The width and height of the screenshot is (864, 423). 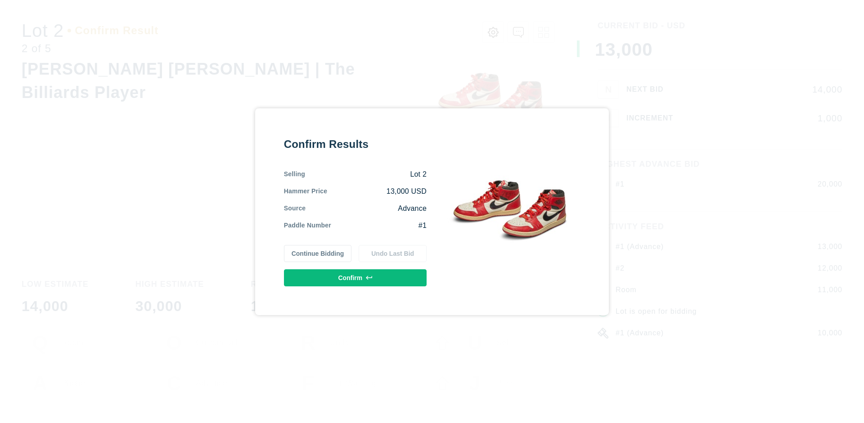 What do you see at coordinates (305, 192) in the screenshot?
I see `div: Hammer Price` at bounding box center [305, 192].